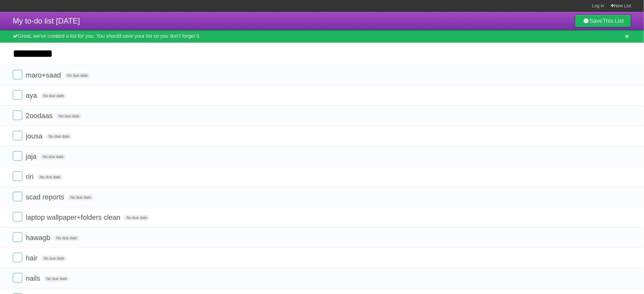  Describe the element at coordinates (31, 156) in the screenshot. I see `span: jaja` at that location.